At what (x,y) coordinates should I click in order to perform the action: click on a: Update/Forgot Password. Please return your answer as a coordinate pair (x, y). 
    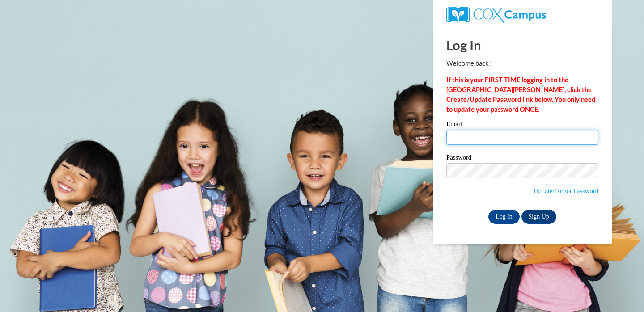
    Looking at the image, I should click on (566, 191).